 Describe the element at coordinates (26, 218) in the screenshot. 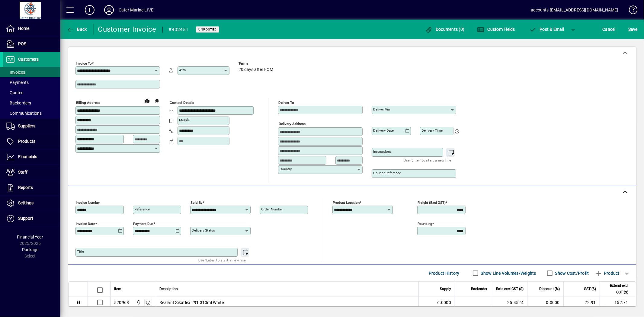

I see `span: Support` at that location.